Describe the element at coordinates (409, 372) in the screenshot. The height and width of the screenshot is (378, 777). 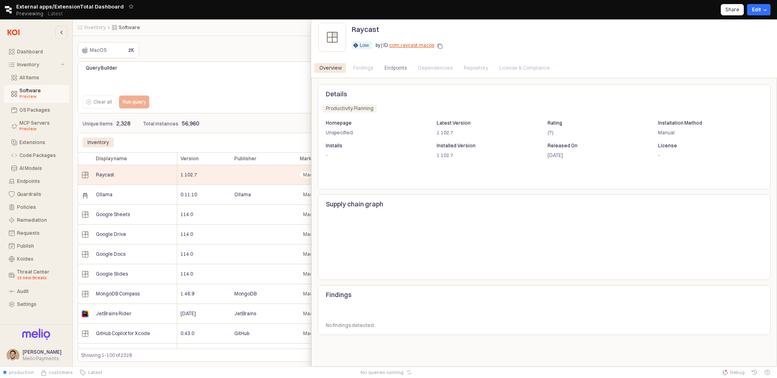
I see `button: Reset app state` at that location.